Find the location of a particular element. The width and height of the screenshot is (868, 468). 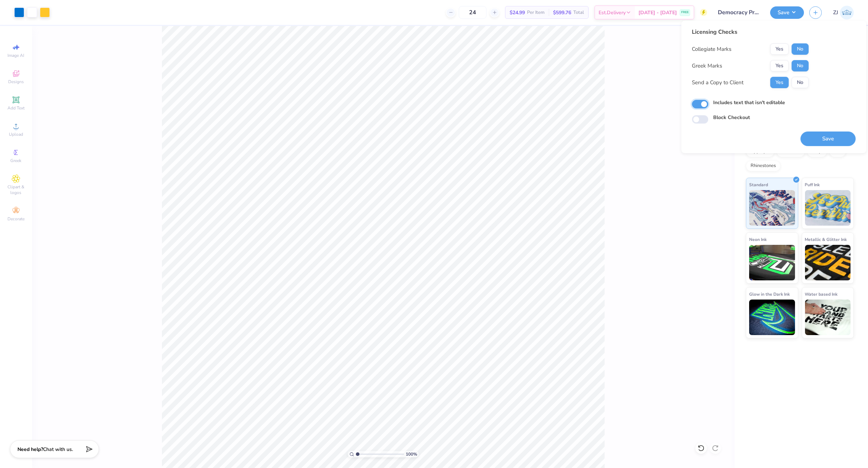

strong: Need help? is located at coordinates (30, 449).